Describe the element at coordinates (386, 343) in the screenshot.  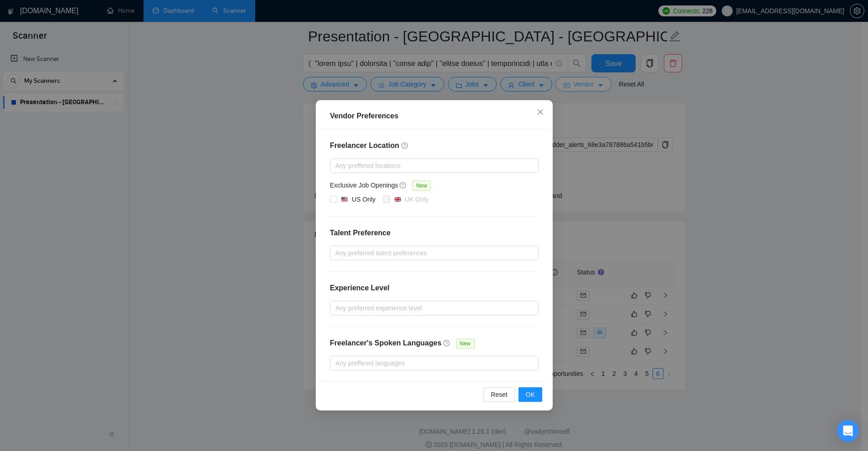
I see `h4: Freelancer's Spoken Languages` at that location.